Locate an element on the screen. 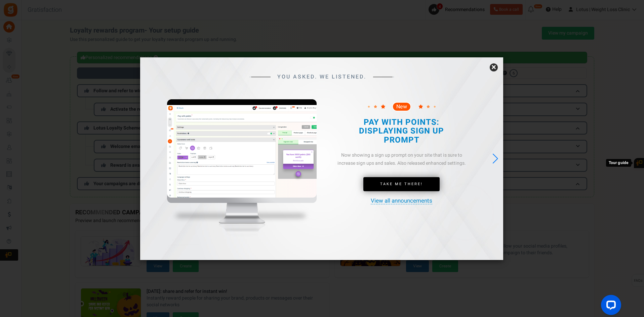 Image resolution: width=644 pixels, height=317 pixels. img: screenshot is located at coordinates (242, 151).